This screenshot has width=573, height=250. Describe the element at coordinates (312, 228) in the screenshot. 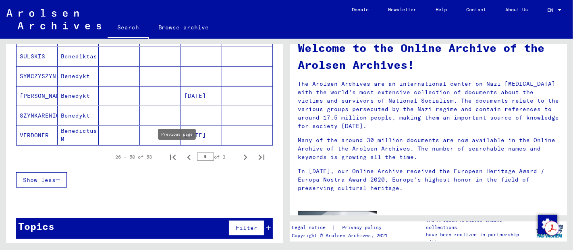

I see `a: Legal notice` at that location.